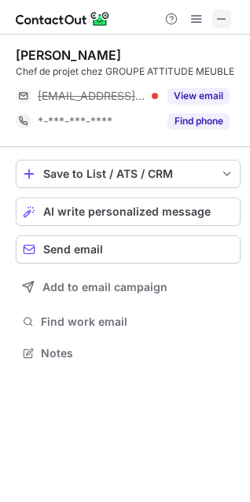 The height and width of the screenshot is (502, 250). I want to click on span: Send email, so click(73, 249).